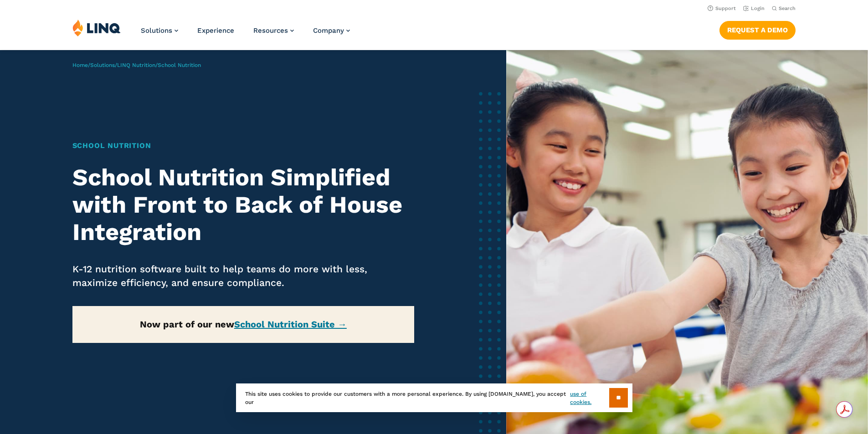 The height and width of the screenshot is (434, 868). What do you see at coordinates (244, 324) in the screenshot?
I see `strong: Now part of our new` at bounding box center [244, 324].